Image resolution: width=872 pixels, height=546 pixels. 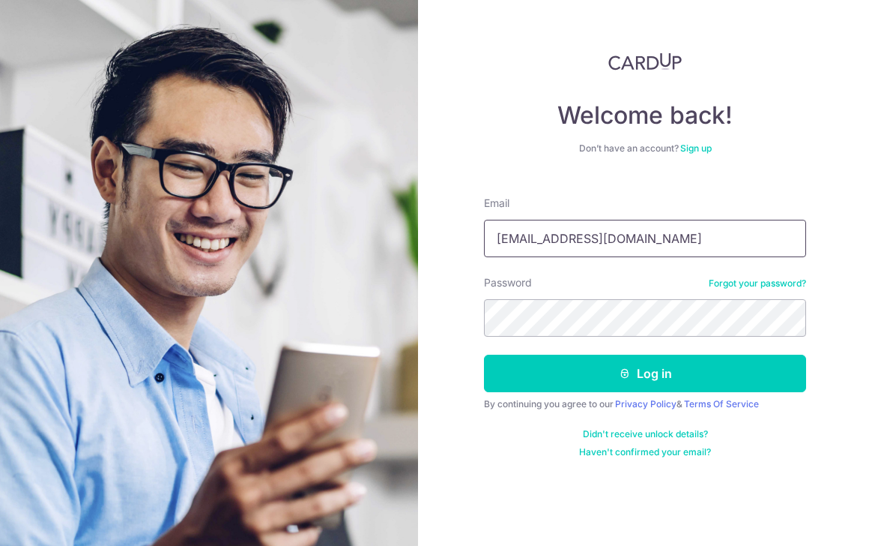 I want to click on label: Email, so click(x=497, y=203).